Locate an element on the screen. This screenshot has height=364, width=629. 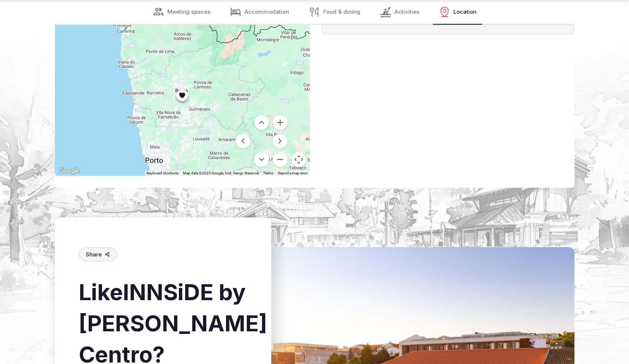
img: Google is located at coordinates (69, 171).